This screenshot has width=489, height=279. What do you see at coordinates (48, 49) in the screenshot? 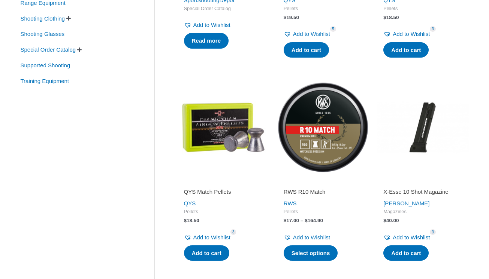
I see `a: Special Order Catalog` at bounding box center [48, 49].